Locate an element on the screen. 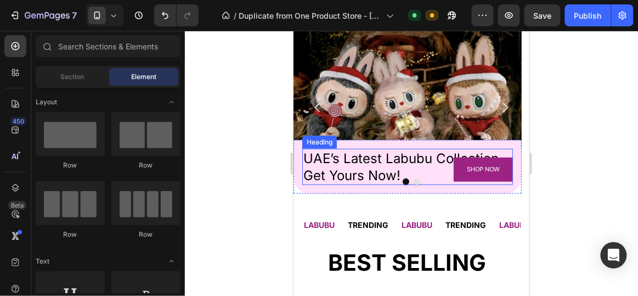  div: Heading is located at coordinates (26, 111).